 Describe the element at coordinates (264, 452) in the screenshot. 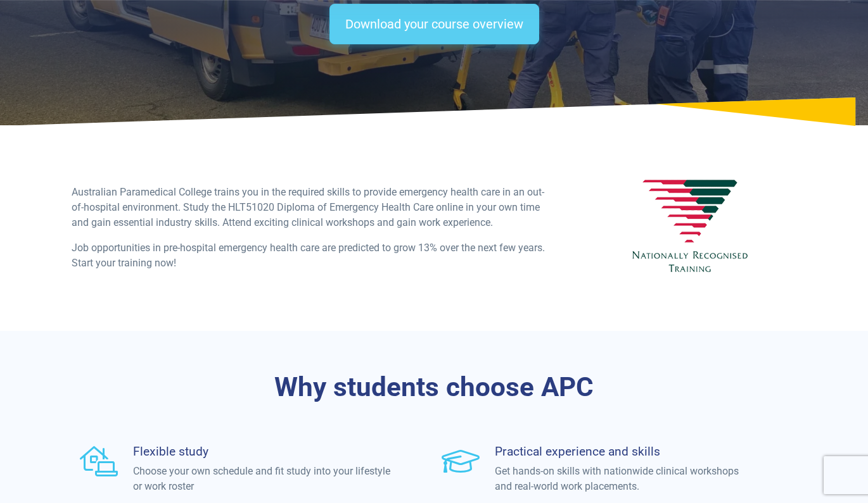

I see `h4: Flexible study` at that location.